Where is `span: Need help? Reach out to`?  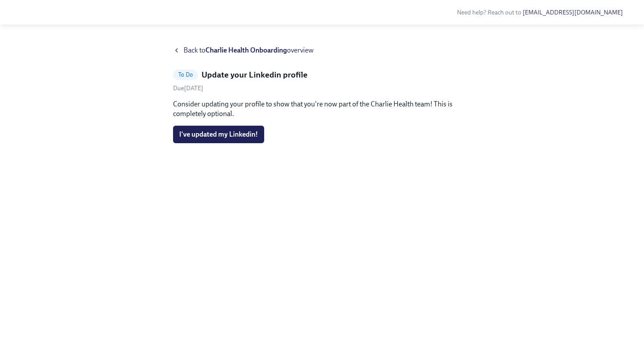 span: Need help? Reach out to is located at coordinates (540, 12).